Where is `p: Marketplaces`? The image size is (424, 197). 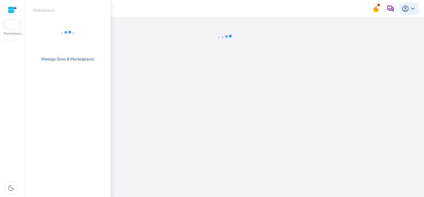 p: Marketplaces is located at coordinates (68, 10).